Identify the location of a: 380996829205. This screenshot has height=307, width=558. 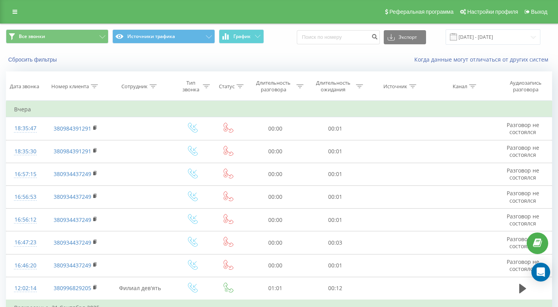
(72, 288).